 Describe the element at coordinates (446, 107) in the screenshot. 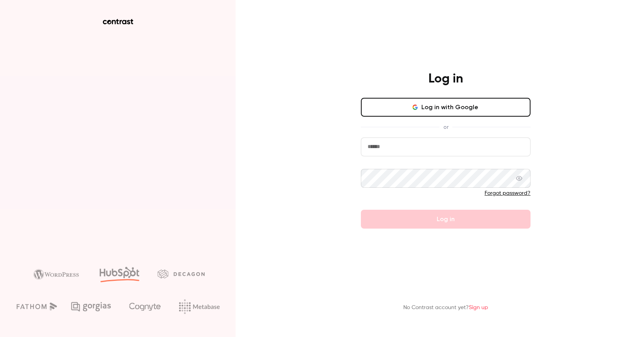

I see `button: Log in with Google` at that location.